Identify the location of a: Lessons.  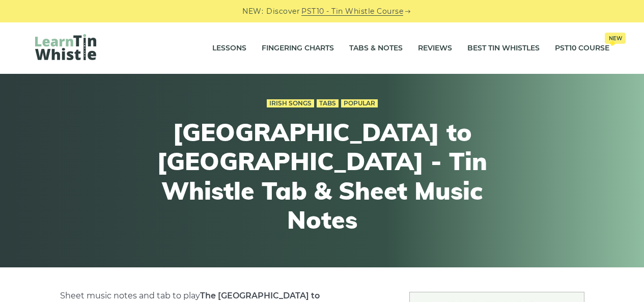
(229, 49).